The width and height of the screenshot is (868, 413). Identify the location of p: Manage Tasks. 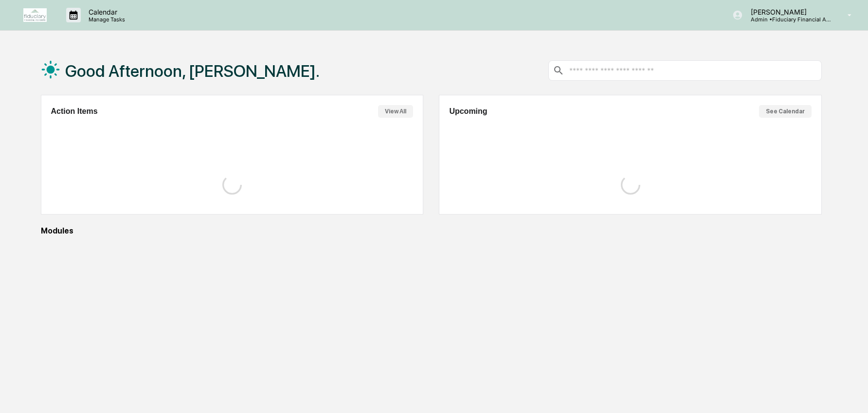
(105, 20).